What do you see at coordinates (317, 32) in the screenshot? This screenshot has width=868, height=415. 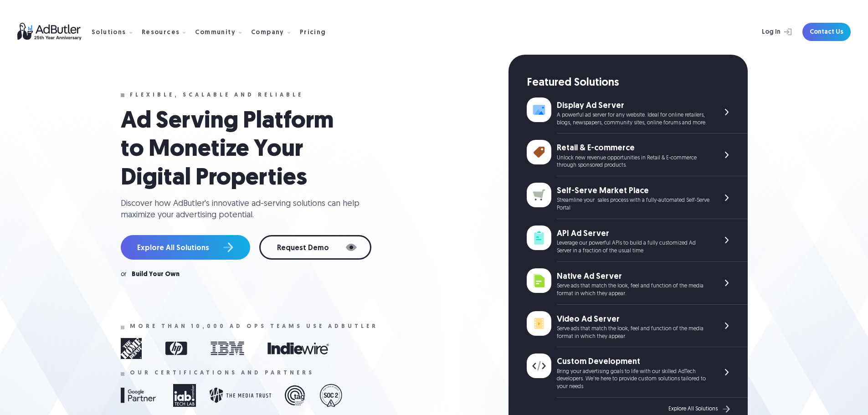 I see `a: Pricing` at bounding box center [317, 32].